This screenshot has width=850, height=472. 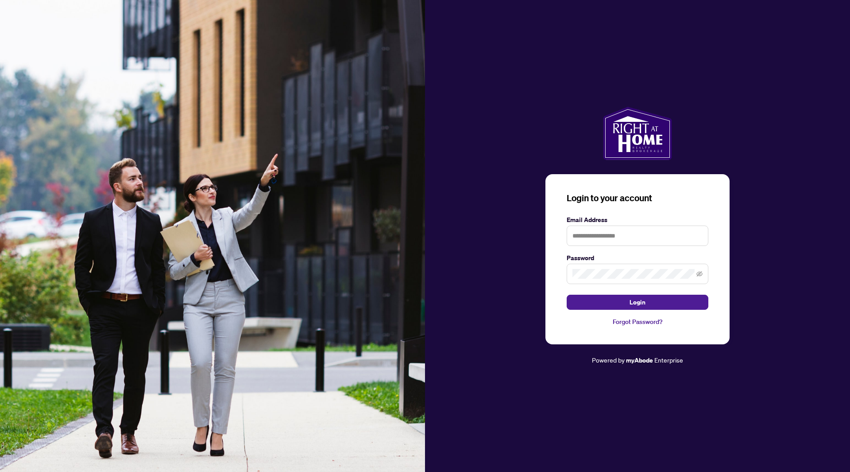 What do you see at coordinates (638, 220) in the screenshot?
I see `label: Email Address` at bounding box center [638, 220].